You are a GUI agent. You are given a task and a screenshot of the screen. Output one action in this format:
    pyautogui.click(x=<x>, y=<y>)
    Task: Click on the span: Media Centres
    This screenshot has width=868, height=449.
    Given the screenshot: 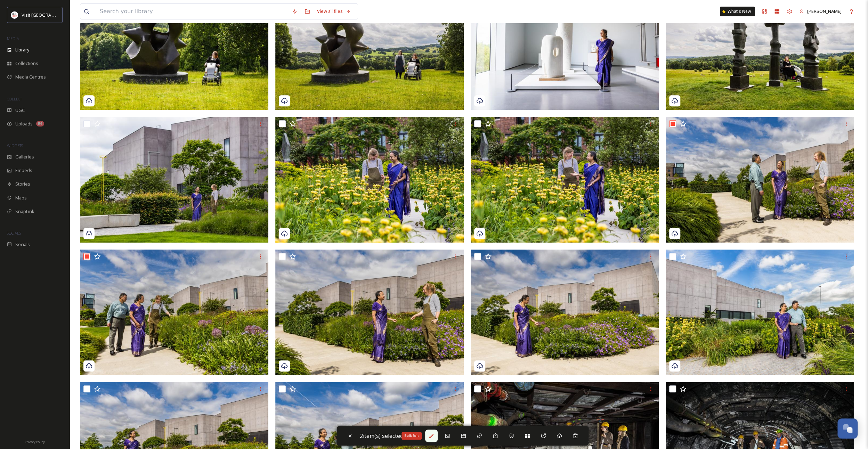 What is the action you would take?
    pyautogui.click(x=31, y=77)
    